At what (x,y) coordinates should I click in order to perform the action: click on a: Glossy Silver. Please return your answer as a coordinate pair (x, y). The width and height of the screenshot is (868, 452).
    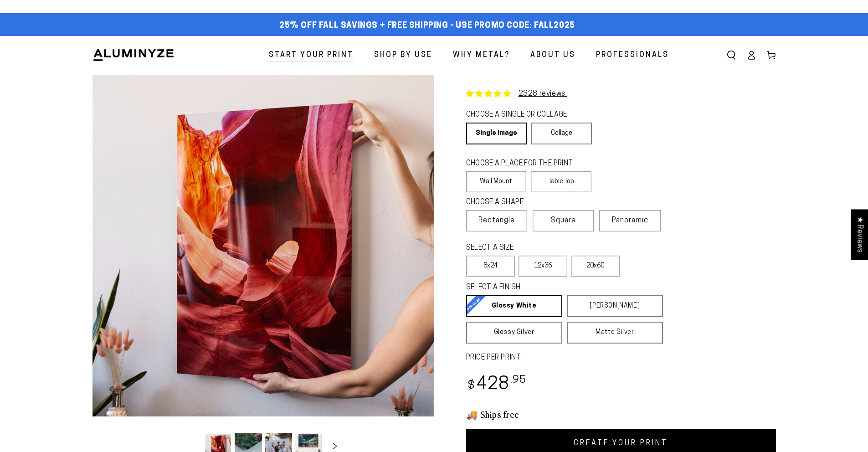
    Looking at the image, I should click on (514, 333).